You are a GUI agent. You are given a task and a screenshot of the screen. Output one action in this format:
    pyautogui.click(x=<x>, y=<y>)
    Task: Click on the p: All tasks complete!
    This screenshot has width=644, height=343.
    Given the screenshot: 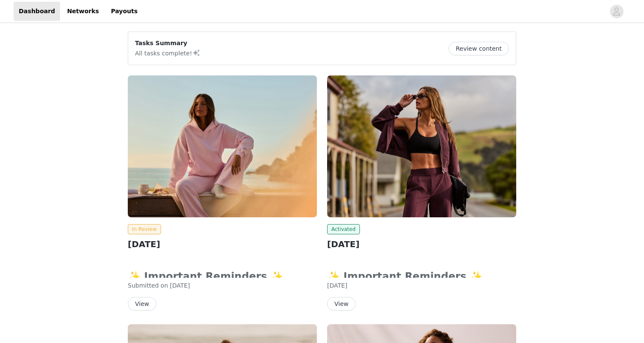 What is the action you would take?
    pyautogui.click(x=168, y=53)
    